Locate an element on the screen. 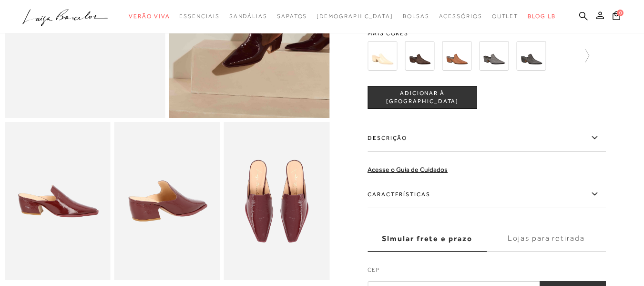  img: MULE COM SALTO MÉDIO EM COURO VERNIZ BEGE NATA is located at coordinates (382, 56).